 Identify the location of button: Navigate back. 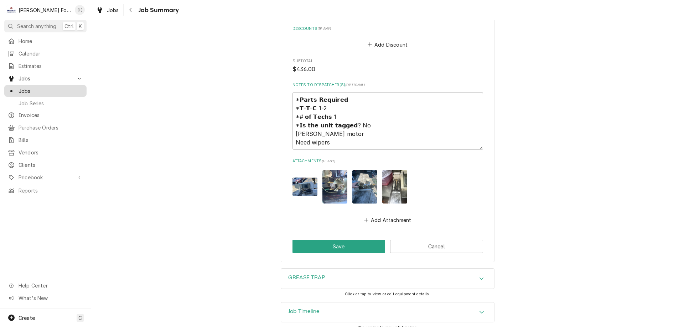
(131, 10).